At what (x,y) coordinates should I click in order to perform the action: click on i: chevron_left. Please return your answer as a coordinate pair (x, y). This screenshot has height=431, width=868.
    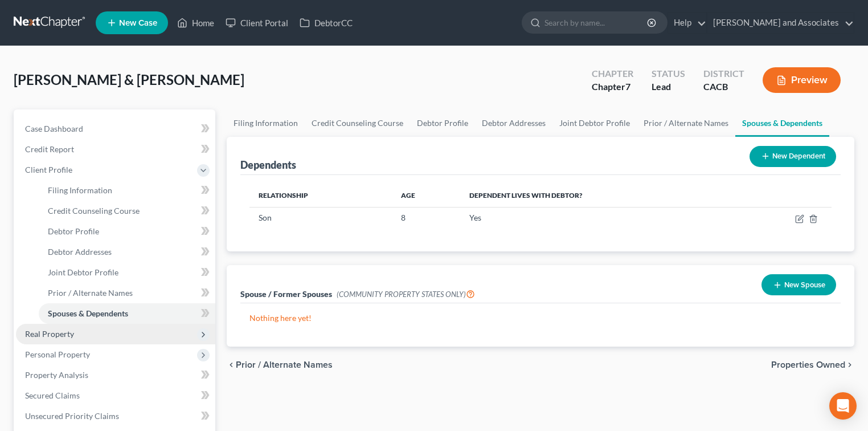
    Looking at the image, I should click on (231, 365).